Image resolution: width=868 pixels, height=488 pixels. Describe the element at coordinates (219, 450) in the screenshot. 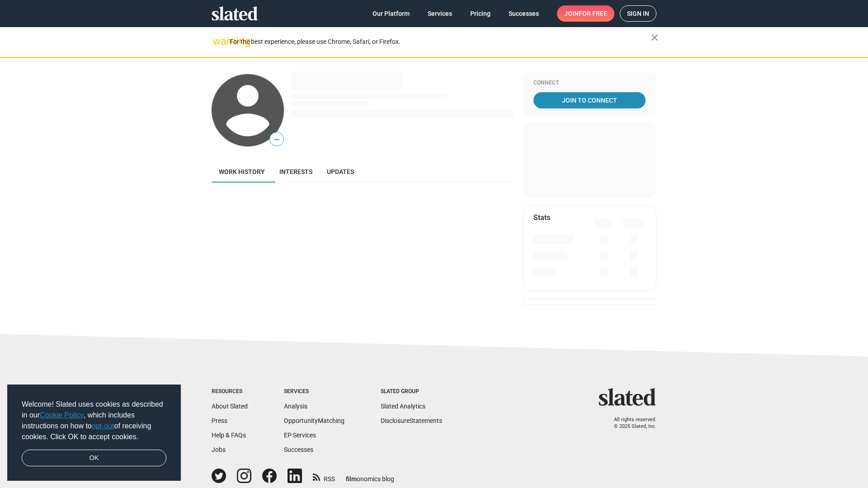

I see `a: Jobs` at that location.